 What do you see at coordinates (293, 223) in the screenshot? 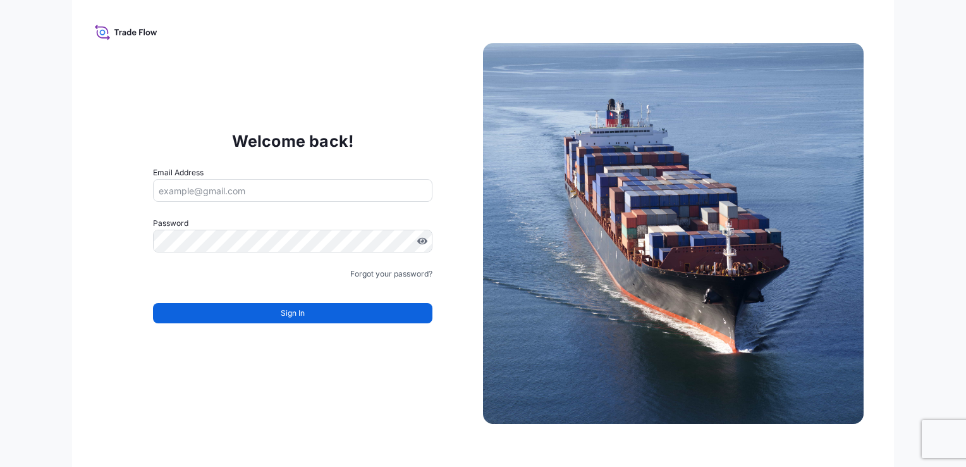
I see `label: Password` at bounding box center [293, 223].